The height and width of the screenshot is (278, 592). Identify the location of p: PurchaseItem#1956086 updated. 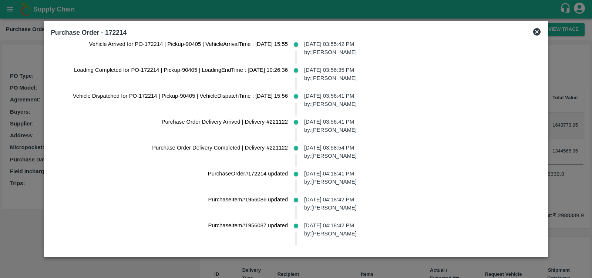
(172, 200).